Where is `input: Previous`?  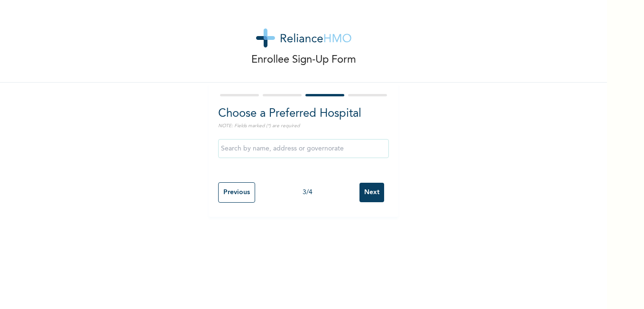
input: Previous is located at coordinates (237, 192).